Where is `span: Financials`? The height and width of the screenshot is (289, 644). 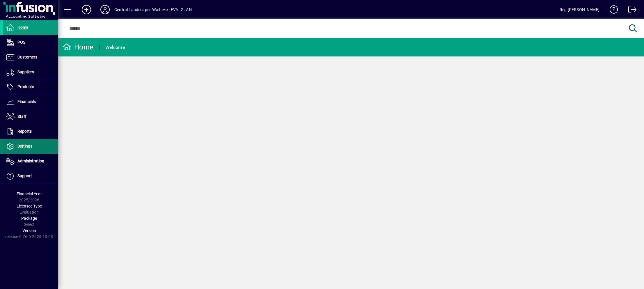 span: Financials is located at coordinates (26, 101).